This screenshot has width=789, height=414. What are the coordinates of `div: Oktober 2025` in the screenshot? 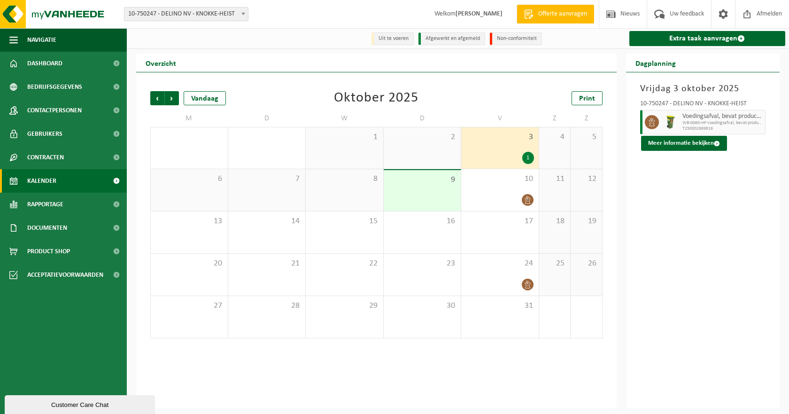 It's located at (376, 98).